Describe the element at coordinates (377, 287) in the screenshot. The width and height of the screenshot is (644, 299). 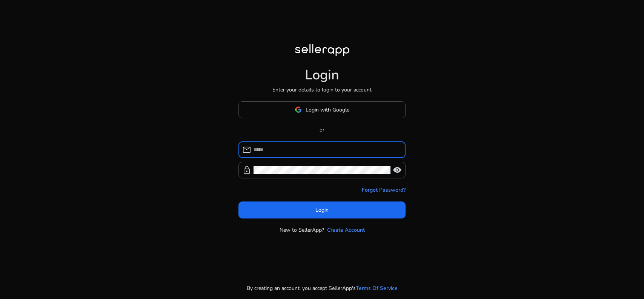
I see `a: Terms Of Service` at that location.